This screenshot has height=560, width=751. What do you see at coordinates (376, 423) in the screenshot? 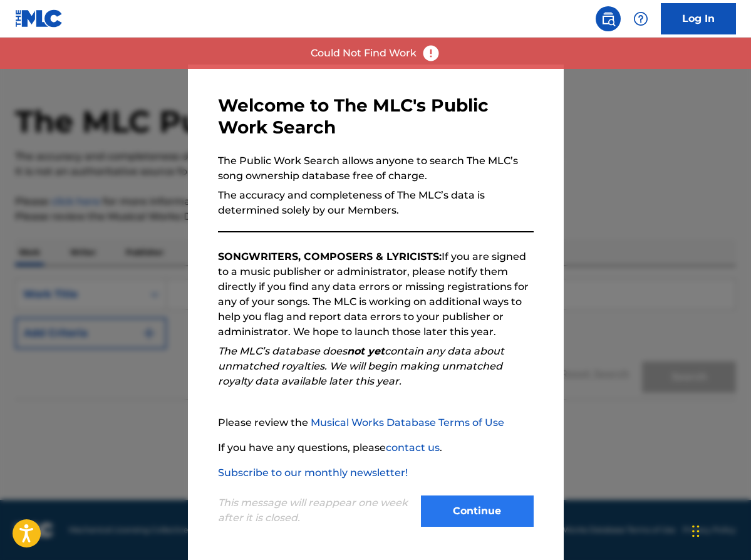
I see `p: Please review the` at bounding box center [376, 423].